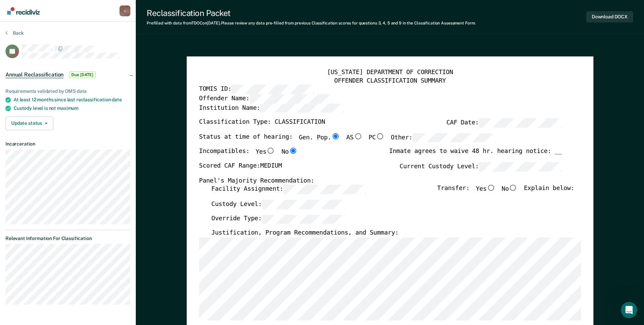  I want to click on div: Transfer: Explain below:, so click(506, 192).